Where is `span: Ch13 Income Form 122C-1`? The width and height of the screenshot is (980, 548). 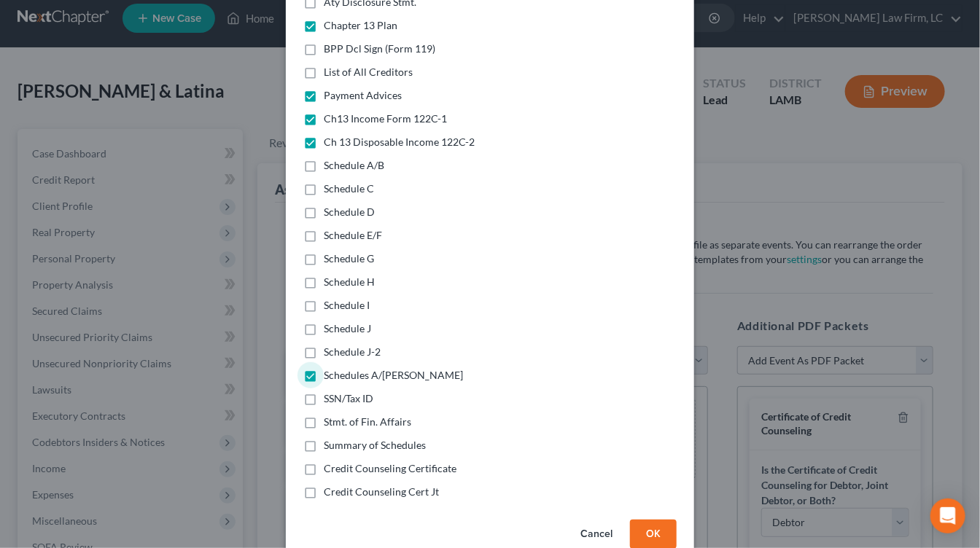
span: Ch13 Income Form 122C-1 is located at coordinates (385, 118).